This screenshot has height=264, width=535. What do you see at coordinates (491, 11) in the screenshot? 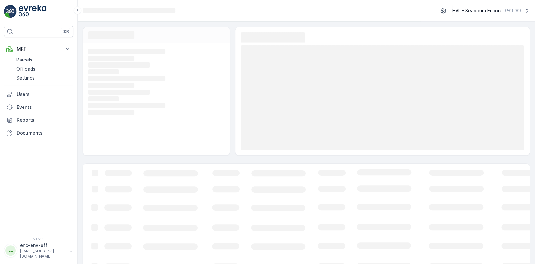
I see `button: HAL - Seabourn Encore(+01:00)` at bounding box center [491, 11].